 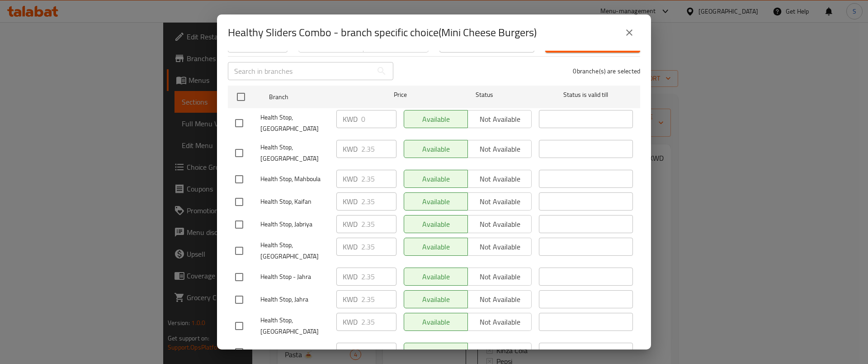 What do you see at coordinates (485, 95) in the screenshot?
I see `span: Status` at bounding box center [485, 95].